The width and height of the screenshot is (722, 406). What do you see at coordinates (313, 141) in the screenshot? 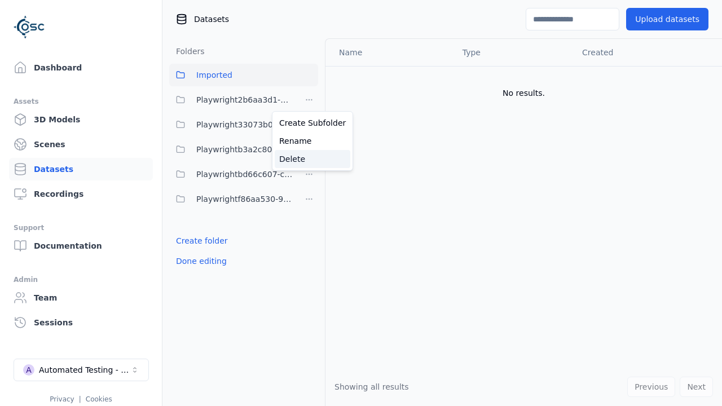
I see `a: Rename` at bounding box center [313, 141].